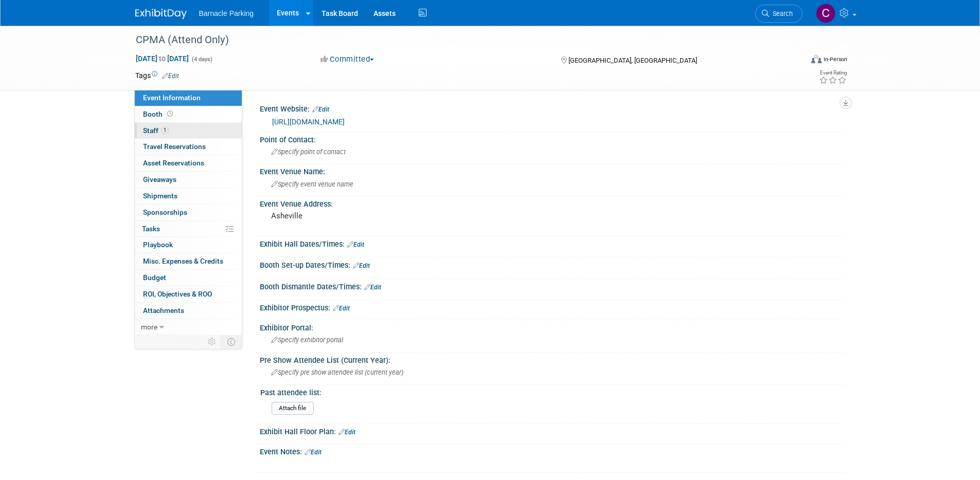  I want to click on div: Booth Dismantle Dates/Times:, so click(553, 286).